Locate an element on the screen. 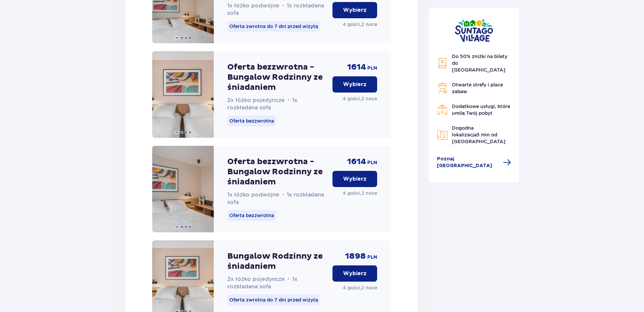 This screenshot has height=312, width=644. p: Bungalow Rodzinny ze śniadaniem is located at coordinates (277, 261).